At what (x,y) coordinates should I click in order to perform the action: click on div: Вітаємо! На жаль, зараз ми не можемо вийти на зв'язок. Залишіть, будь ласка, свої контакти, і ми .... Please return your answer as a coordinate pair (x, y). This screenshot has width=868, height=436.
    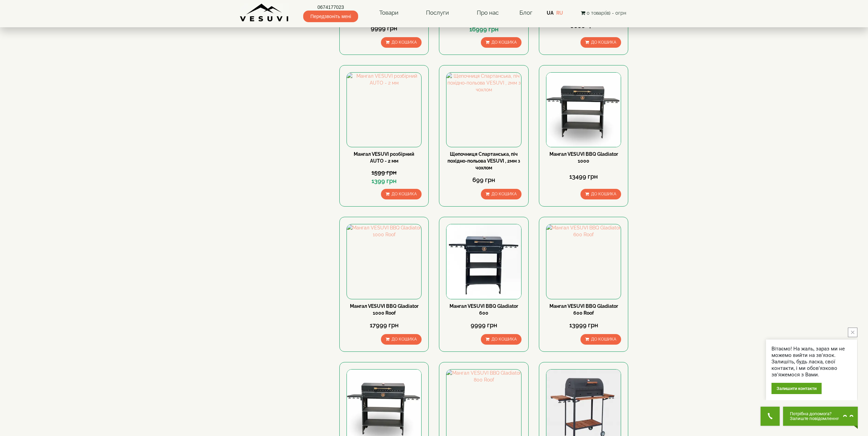
    Looking at the image, I should click on (812, 362).